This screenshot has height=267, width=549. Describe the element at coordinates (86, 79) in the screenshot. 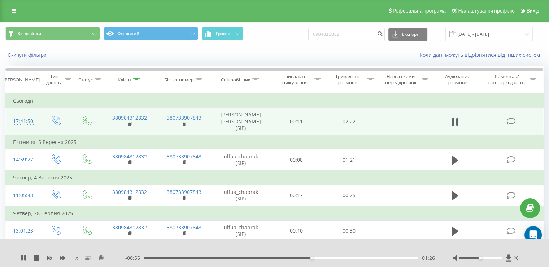

I see `div: Статус` at that location.